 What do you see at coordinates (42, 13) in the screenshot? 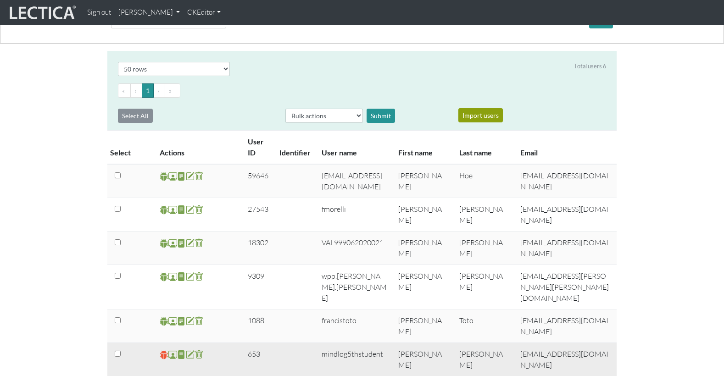
I see `img: lecticalive` at bounding box center [42, 13].